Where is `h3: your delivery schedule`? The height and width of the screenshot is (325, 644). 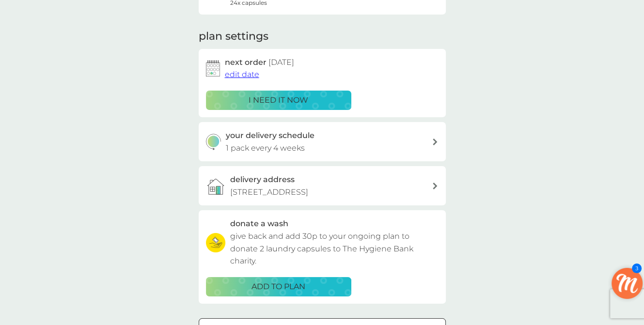 h3: your delivery schedule is located at coordinates (270, 136).